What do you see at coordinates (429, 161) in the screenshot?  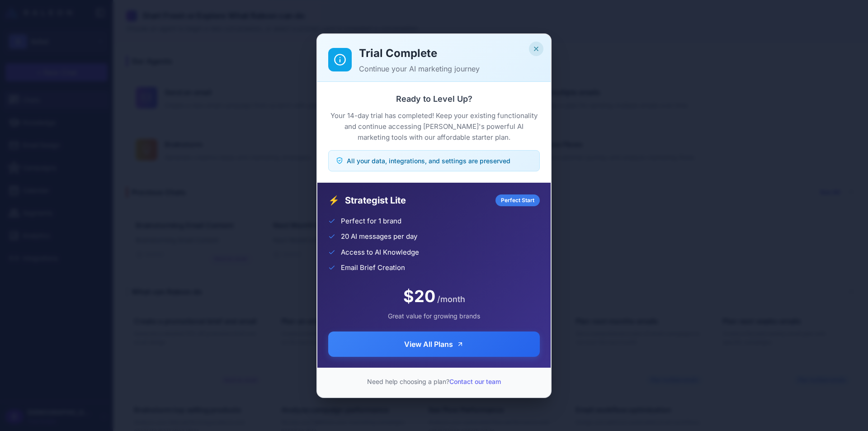 I see `span: All your data, integrations, and settings are preserved` at bounding box center [429, 161].